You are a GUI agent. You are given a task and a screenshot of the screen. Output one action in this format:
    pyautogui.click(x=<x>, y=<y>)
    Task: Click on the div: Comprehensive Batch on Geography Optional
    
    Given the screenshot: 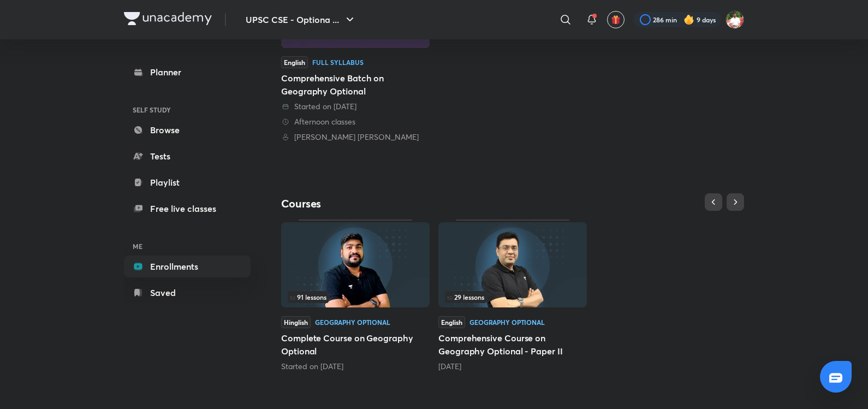 What is the action you would take?
    pyautogui.click(x=356, y=85)
    